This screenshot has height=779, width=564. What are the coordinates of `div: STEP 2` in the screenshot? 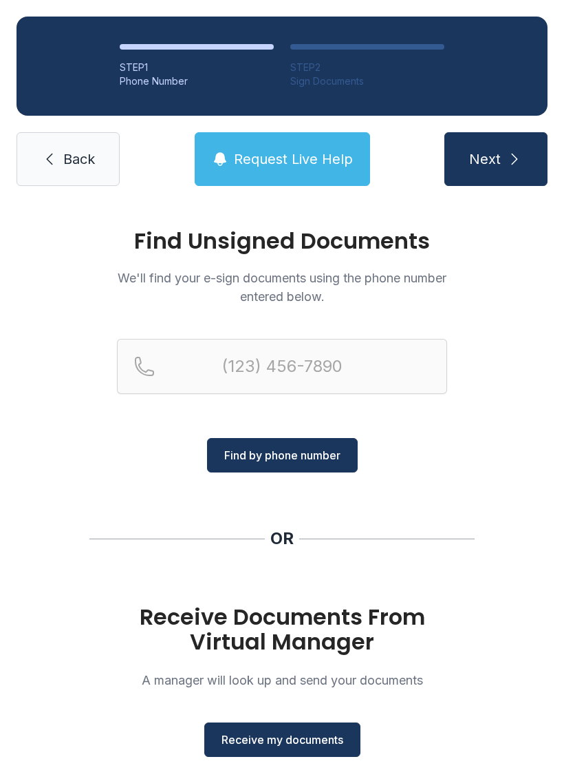 It's located at (368, 67).